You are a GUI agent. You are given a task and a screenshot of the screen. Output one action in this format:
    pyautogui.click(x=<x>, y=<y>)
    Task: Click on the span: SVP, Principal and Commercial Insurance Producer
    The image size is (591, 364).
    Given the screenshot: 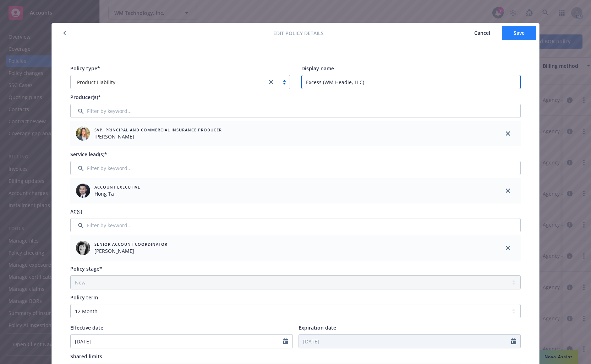 What is the action you would take?
    pyautogui.click(x=158, y=130)
    